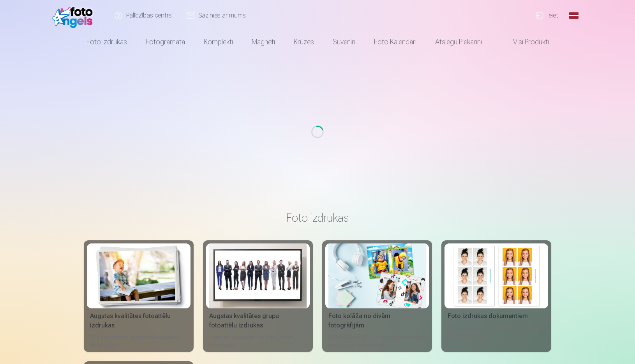 Image resolution: width=635 pixels, height=364 pixels. Describe the element at coordinates (107, 42) in the screenshot. I see `a: Foto izdrukas` at that location.